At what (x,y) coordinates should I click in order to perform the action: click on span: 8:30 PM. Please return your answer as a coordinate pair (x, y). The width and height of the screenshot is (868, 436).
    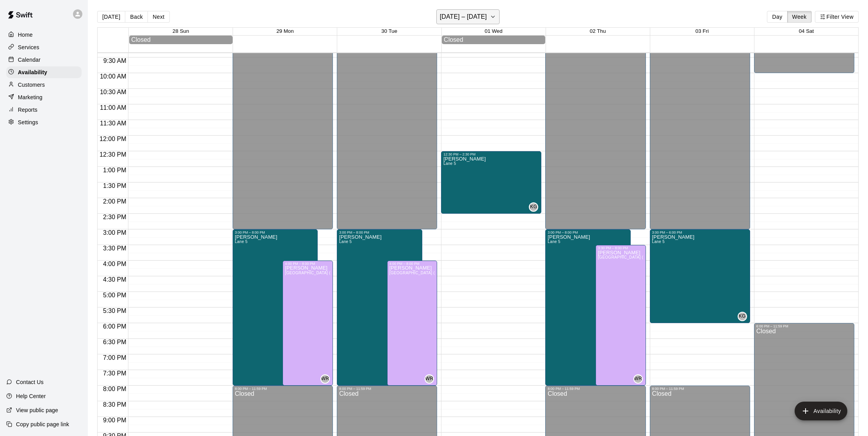
    Looking at the image, I should click on (115, 405).